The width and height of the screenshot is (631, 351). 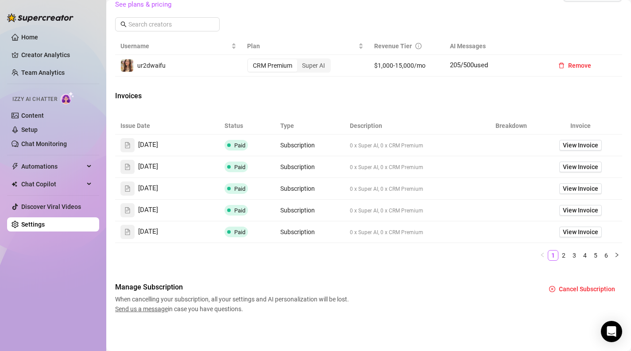 What do you see at coordinates (151, 66) in the screenshot?
I see `span: ur2dwaifu` at bounding box center [151, 66].